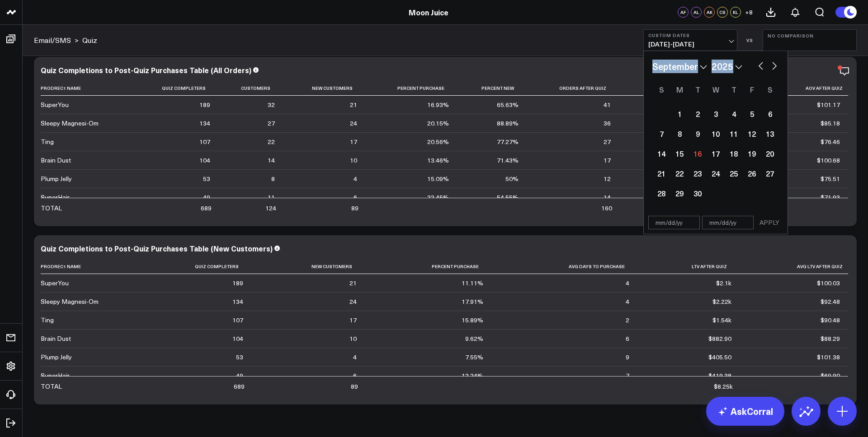 The image size is (868, 437). Describe the element at coordinates (830, 124) in the screenshot. I see `div: $85.18` at that location.